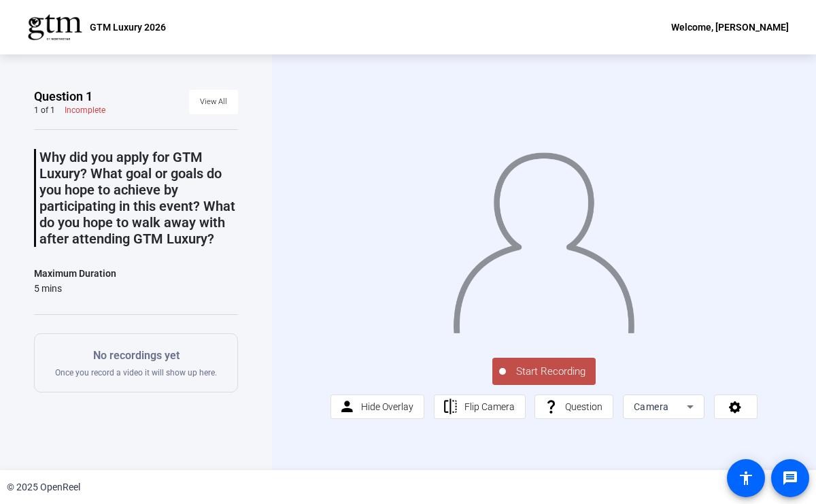  What do you see at coordinates (74, 289) in the screenshot?
I see `div: 5 mins` at bounding box center [74, 289].